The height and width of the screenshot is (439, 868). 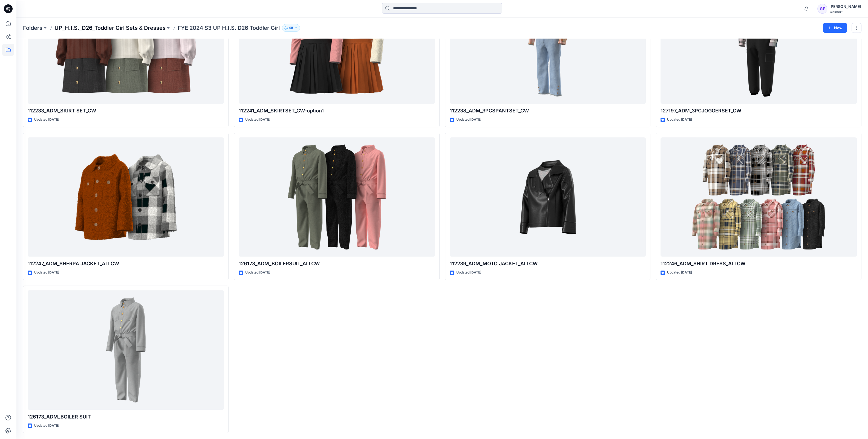 What do you see at coordinates (337, 263) in the screenshot?
I see `p: 126173_ADM_BOILERSUIT_ALLCW` at bounding box center [337, 263].